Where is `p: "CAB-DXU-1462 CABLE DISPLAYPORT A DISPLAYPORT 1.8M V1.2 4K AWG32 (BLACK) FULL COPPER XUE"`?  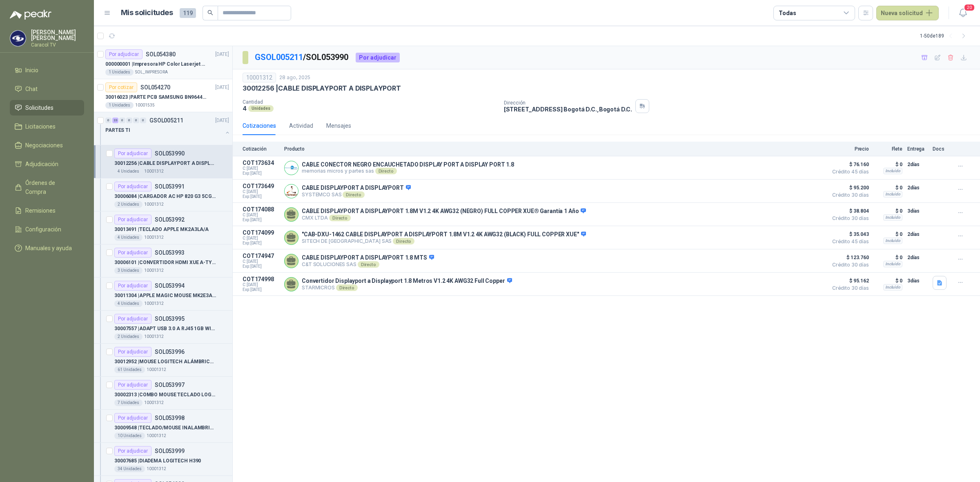
p: "CAB-DXU-1462 CABLE DISPLAYPORT A DISPLAYPORT 1.8M V1.2 4K AWG32 (BLACK) FULL COPPER XUE" is located at coordinates (444, 234).